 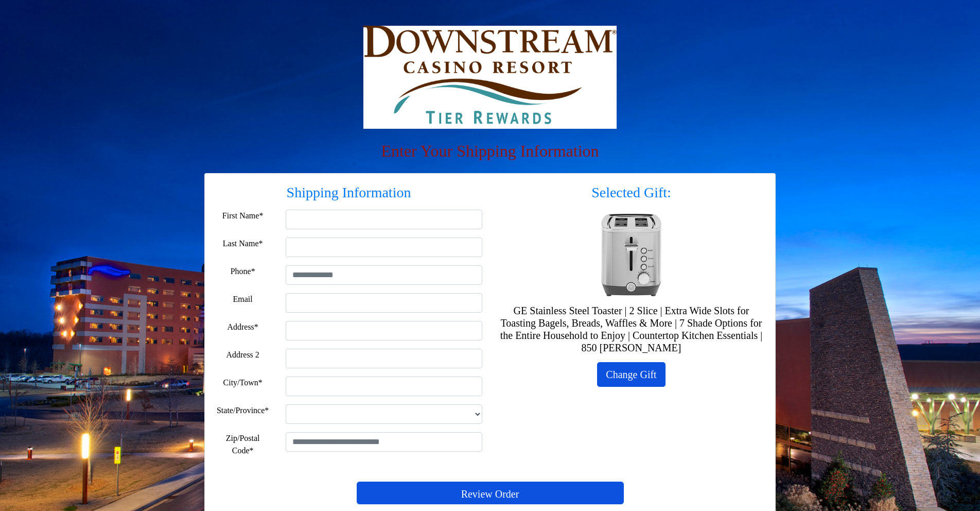 I want to click on label: First Name*, so click(x=243, y=216).